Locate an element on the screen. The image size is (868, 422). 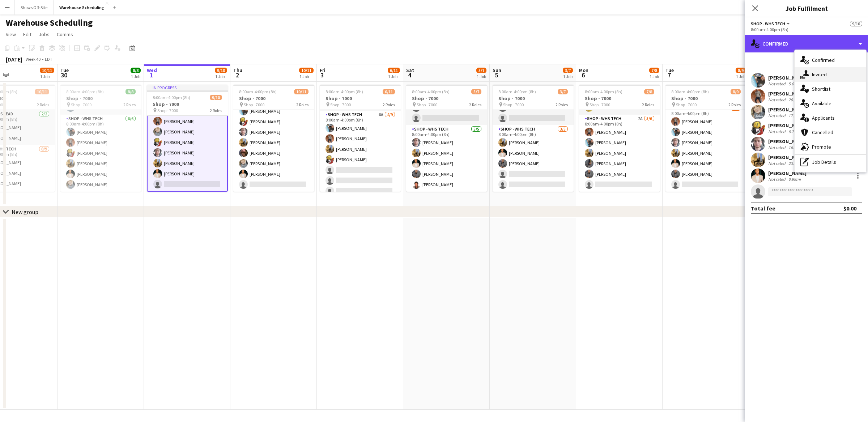
span: Cancelled is located at coordinates (823, 132).